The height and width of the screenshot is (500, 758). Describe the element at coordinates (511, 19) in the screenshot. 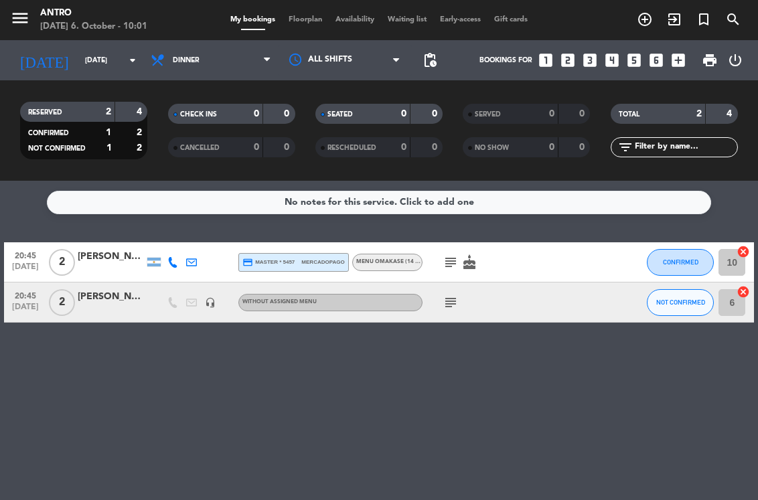

I see `span: Gift cards` at that location.